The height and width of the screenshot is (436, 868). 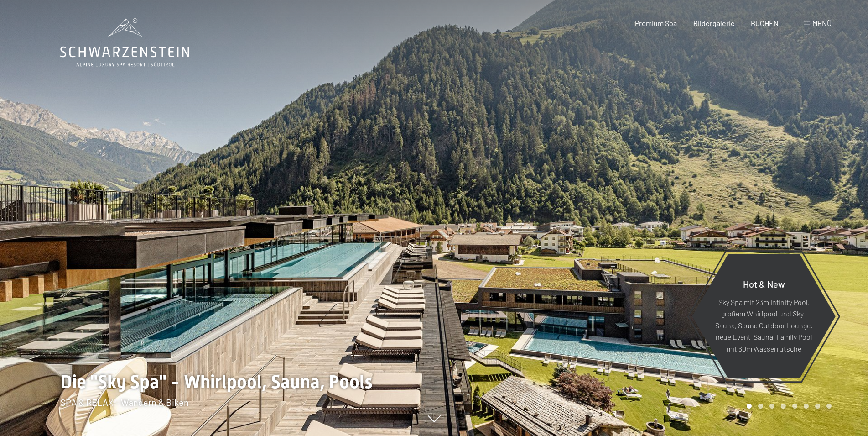 What do you see at coordinates (764, 316) in the screenshot?
I see `a: Hot & New Sky Spa mit 23m Infinity Pool, großem Whirlpool und Sky-Sauna, Sauna Outdoor Lounge, ne...` at bounding box center [764, 316].